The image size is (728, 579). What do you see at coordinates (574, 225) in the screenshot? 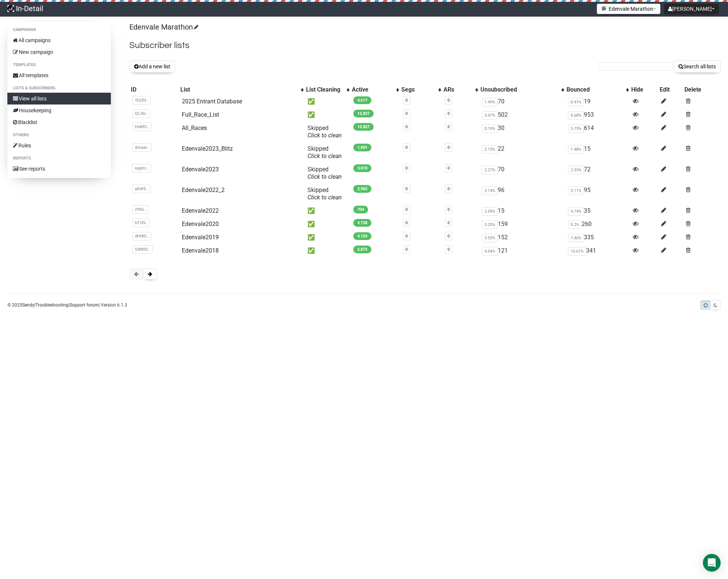
I see `span: 5.2%` at bounding box center [574, 225].